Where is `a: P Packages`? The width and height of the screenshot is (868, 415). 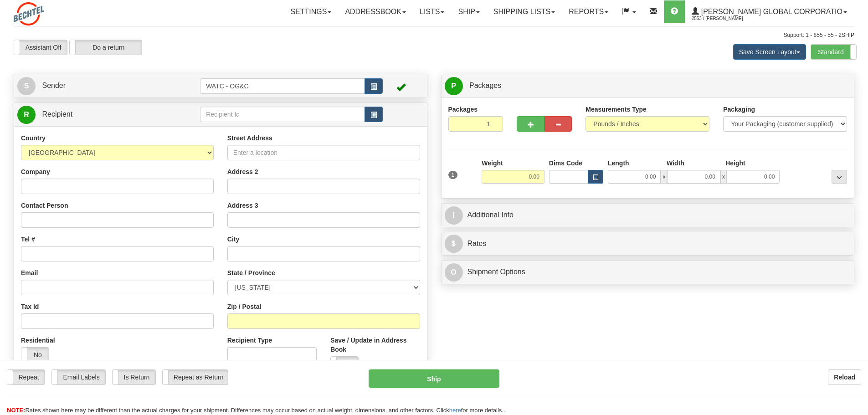 a: P Packages is located at coordinates (648, 86).